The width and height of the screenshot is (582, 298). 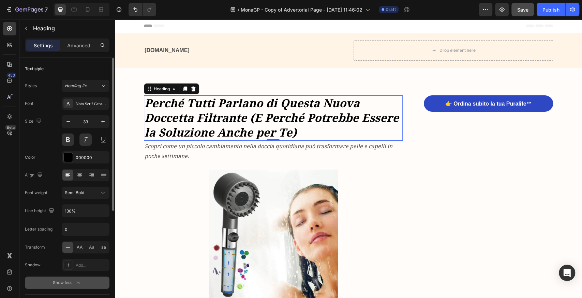 I want to click on a: 👉 Ordina subito la tua Puralife™, so click(x=373, y=85).